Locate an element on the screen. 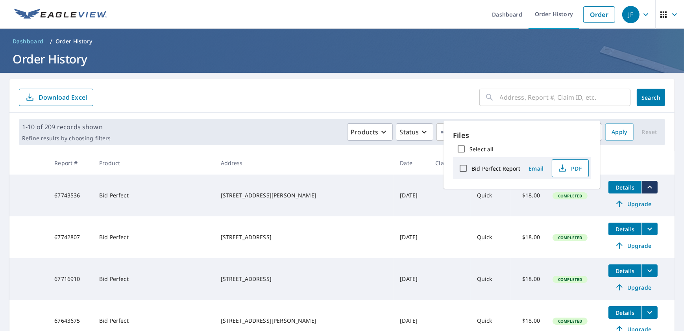  span: PDF is located at coordinates (569, 168).